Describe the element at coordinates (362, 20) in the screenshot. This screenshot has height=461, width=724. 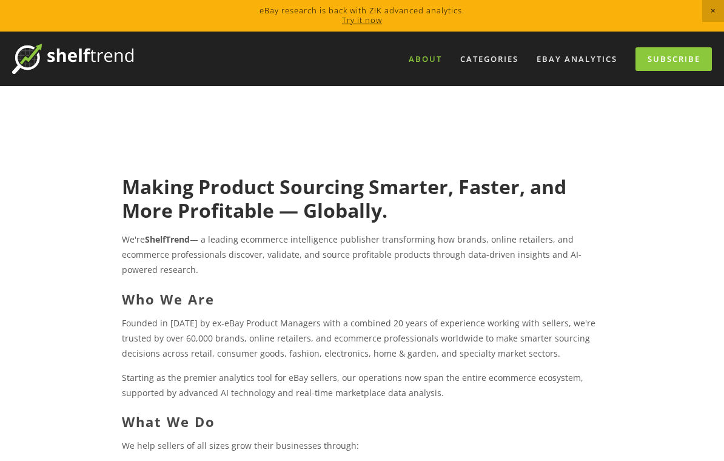
I see `a: Try it now` at that location.